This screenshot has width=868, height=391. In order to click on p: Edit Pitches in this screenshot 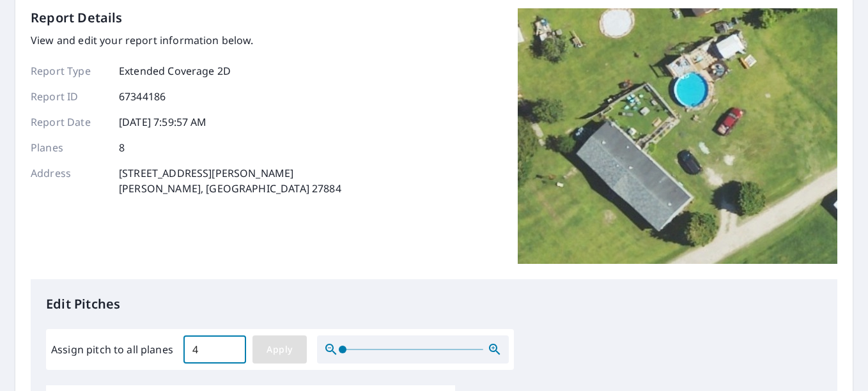, I will do `click(434, 304)`.